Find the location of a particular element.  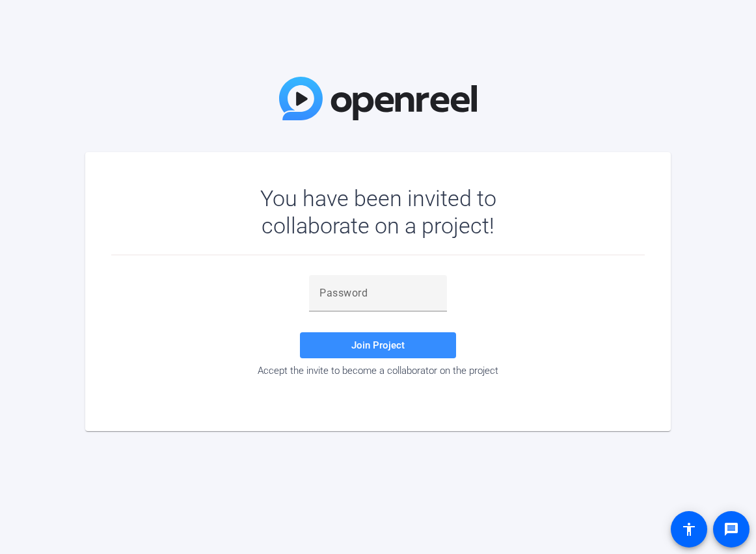

mat-icon: message is located at coordinates (732, 529).